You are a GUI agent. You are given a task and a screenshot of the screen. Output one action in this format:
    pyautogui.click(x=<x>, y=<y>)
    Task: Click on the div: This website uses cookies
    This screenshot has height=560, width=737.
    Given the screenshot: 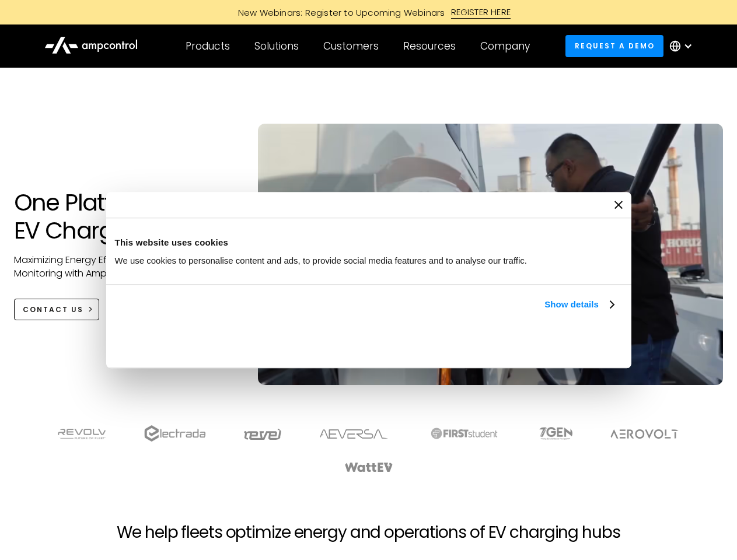 What is the action you would take?
    pyautogui.click(x=368, y=243)
    